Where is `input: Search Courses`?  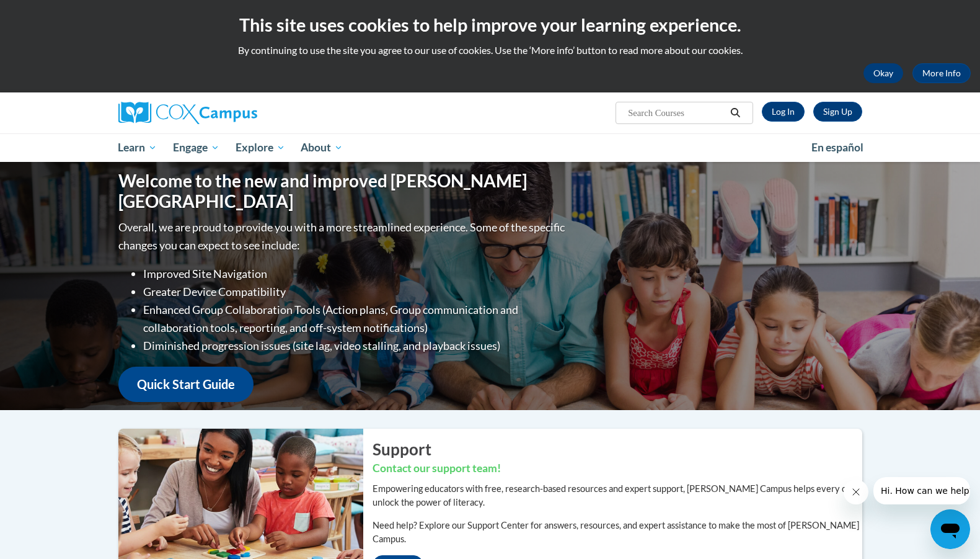 input: Search Courses is located at coordinates (676, 113).